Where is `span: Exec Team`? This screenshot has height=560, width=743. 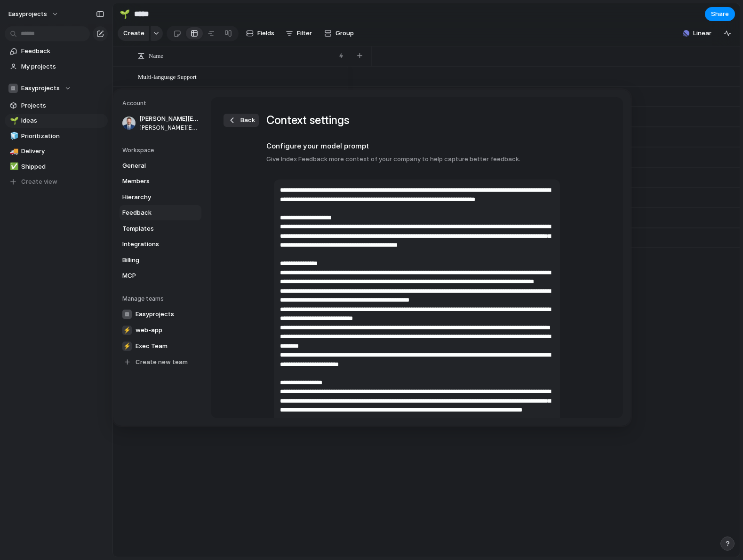 span: Exec Team is located at coordinates (152, 346).